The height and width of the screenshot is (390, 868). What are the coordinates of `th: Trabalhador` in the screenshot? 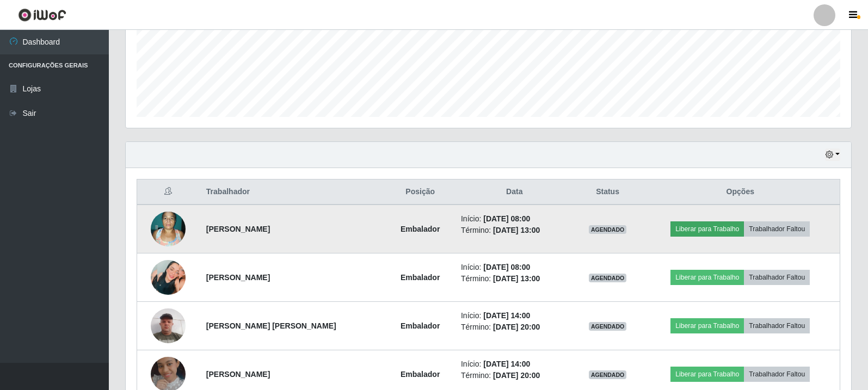 It's located at (293, 193).